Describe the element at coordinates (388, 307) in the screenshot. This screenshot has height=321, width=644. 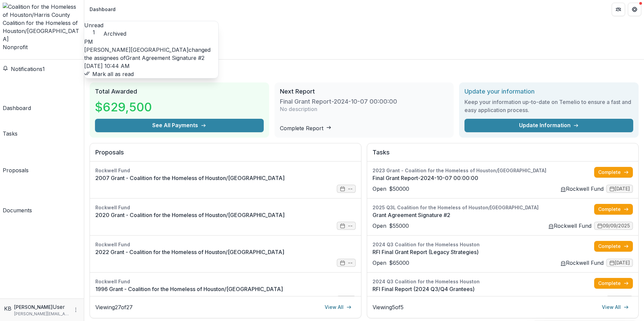
I see `p: Viewing 5 of 5` at that location.